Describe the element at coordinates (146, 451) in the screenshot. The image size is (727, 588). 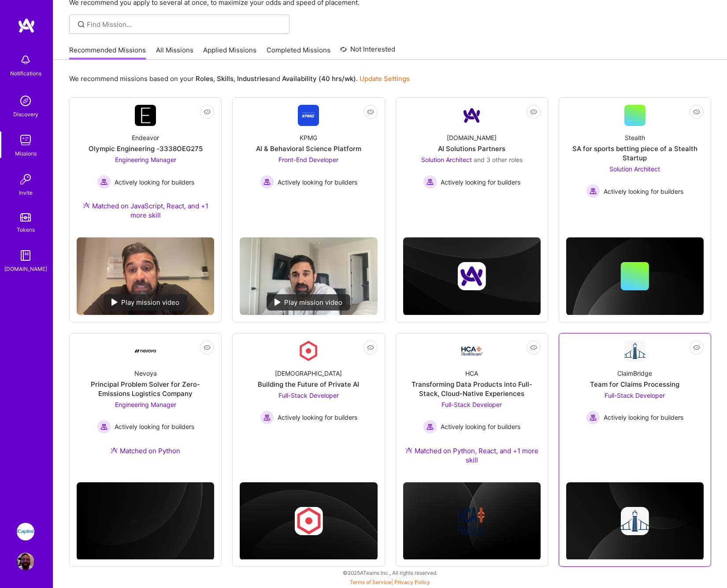
I see `div: Matched on Python` at that location.